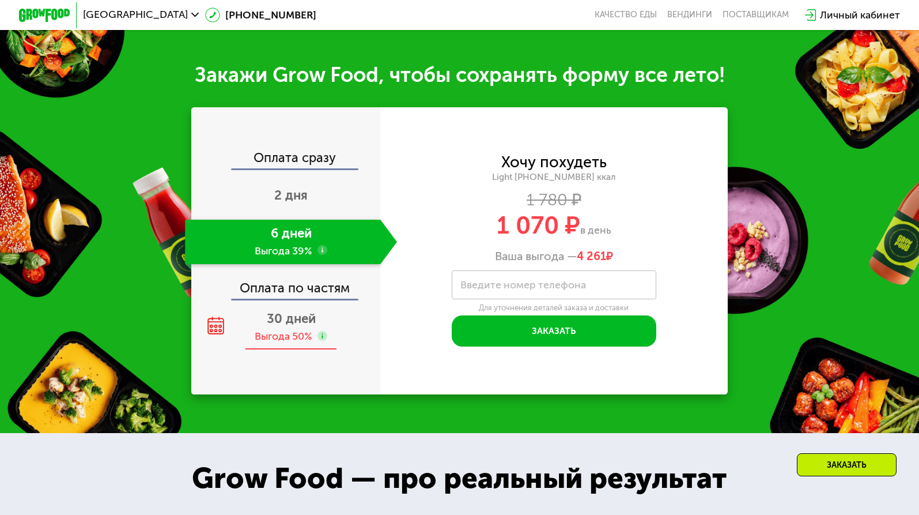 The width and height of the screenshot is (919, 515). I want to click on label: Введите номер телефона, so click(523, 285).